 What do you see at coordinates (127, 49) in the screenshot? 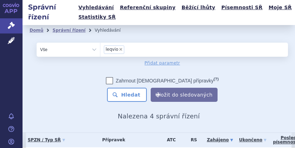
I see `input: leqvio` at bounding box center [127, 49].